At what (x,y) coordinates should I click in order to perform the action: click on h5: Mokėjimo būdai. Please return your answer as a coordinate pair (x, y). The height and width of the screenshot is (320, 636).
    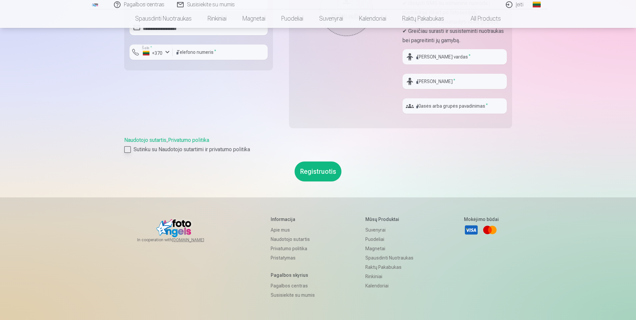
    Looking at the image, I should click on (482, 219).